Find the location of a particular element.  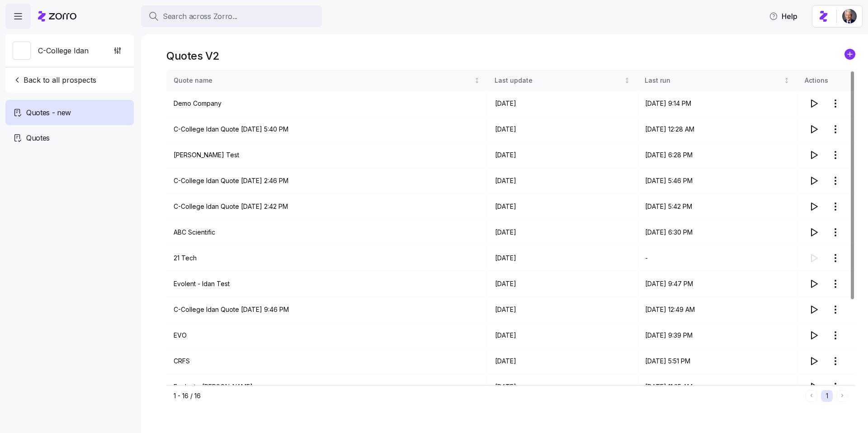

span: Quotes - new is located at coordinates (48, 112).